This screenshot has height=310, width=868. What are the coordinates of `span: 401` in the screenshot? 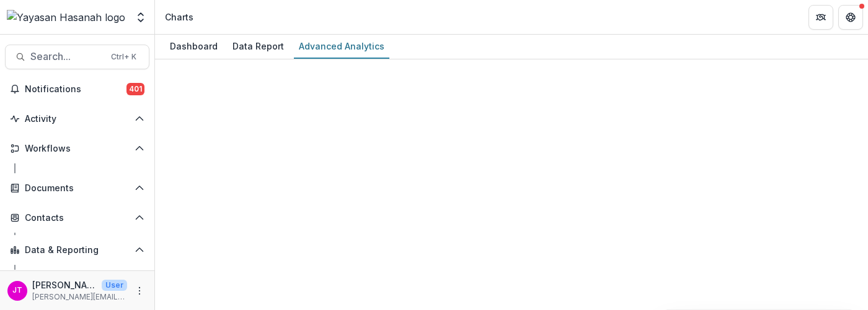 It's located at (135, 90).